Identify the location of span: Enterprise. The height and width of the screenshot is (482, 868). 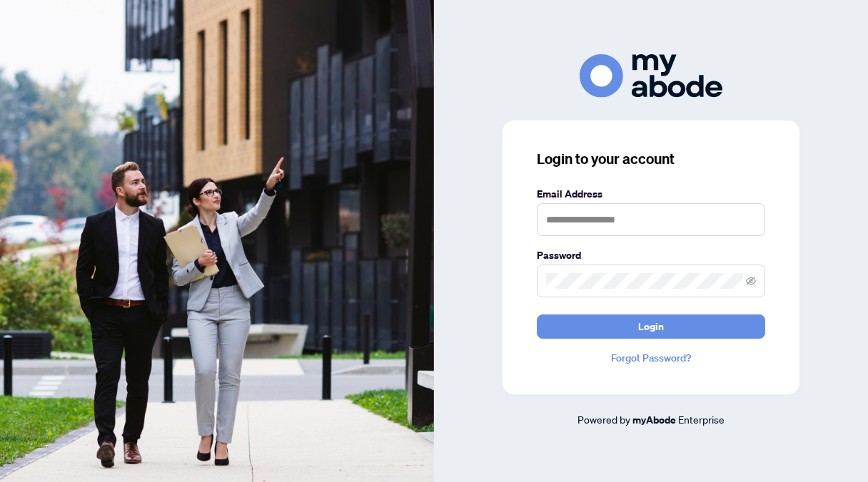
(701, 420).